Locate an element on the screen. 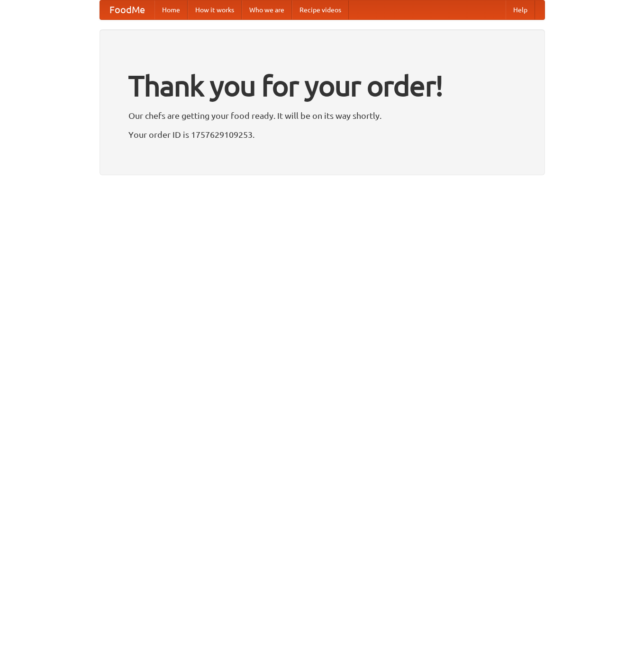 The image size is (644, 670). a: Recipe videos is located at coordinates (320, 10).